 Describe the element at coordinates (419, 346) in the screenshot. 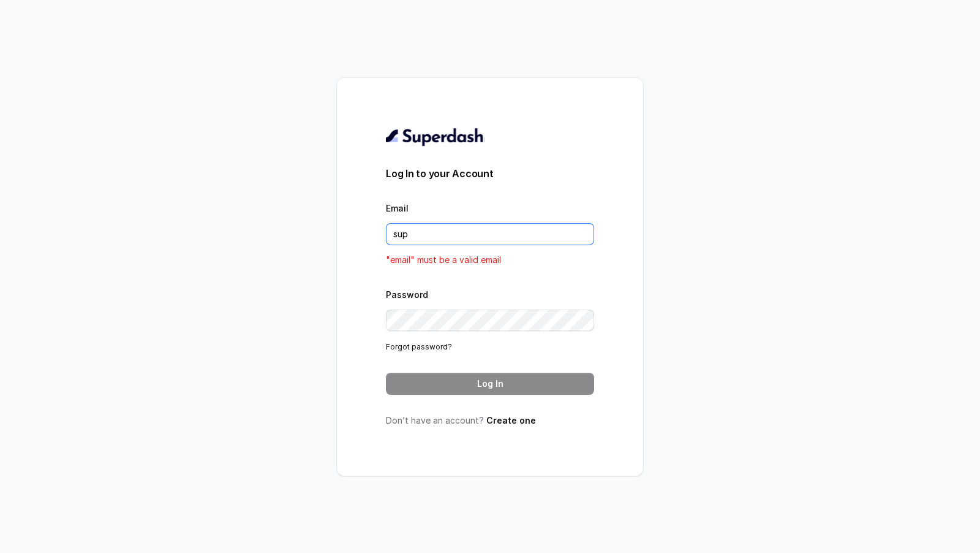

I see `a: Forgot password?` at that location.